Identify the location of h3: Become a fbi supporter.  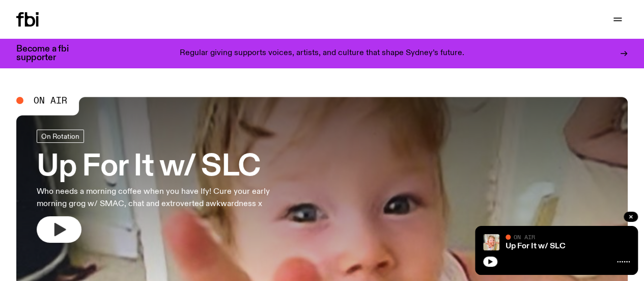
(49, 53).